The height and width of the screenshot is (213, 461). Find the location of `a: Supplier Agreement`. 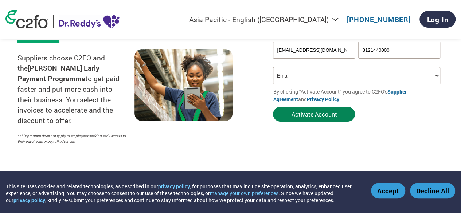

a: Supplier Agreement is located at coordinates (340, 96).